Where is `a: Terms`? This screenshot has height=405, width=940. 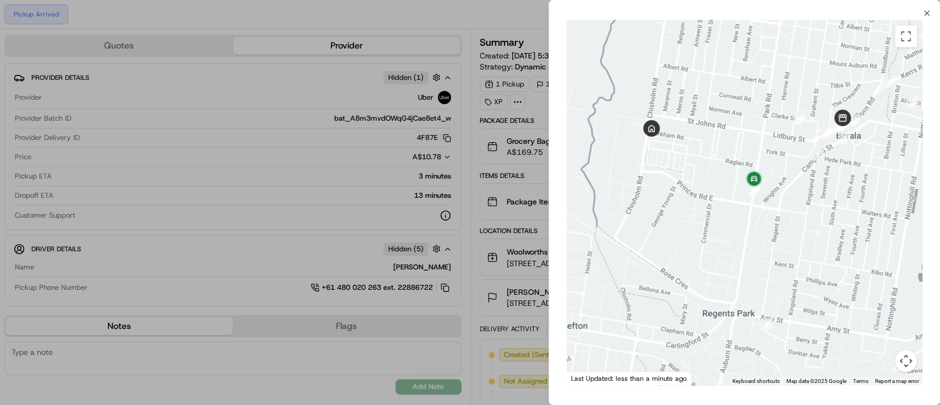
a: Terms is located at coordinates (860, 380).